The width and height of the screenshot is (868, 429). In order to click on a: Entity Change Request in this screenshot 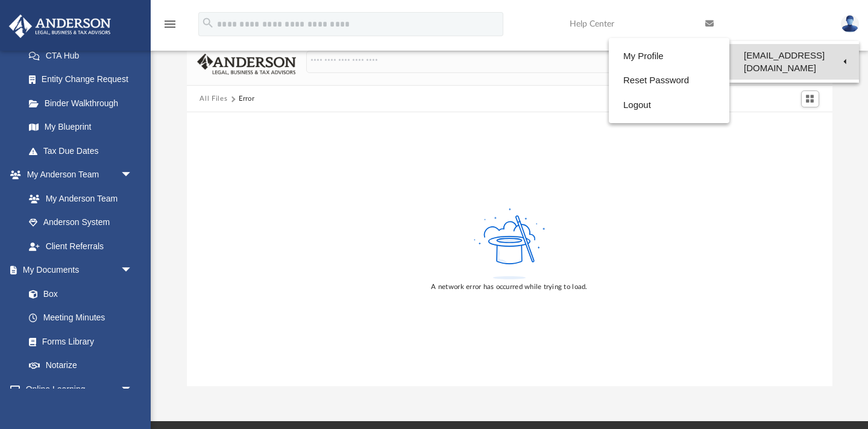, I will do `click(84, 80)`.